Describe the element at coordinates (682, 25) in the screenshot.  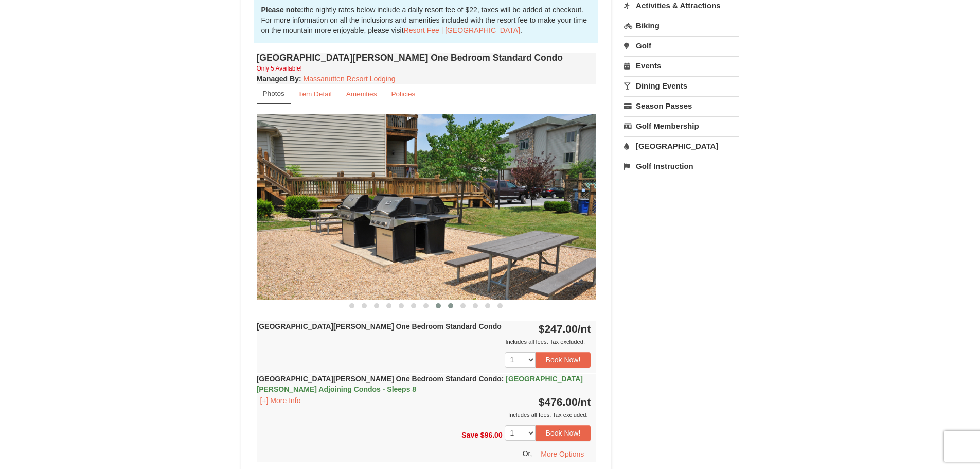
I see `a: Biking` at that location.